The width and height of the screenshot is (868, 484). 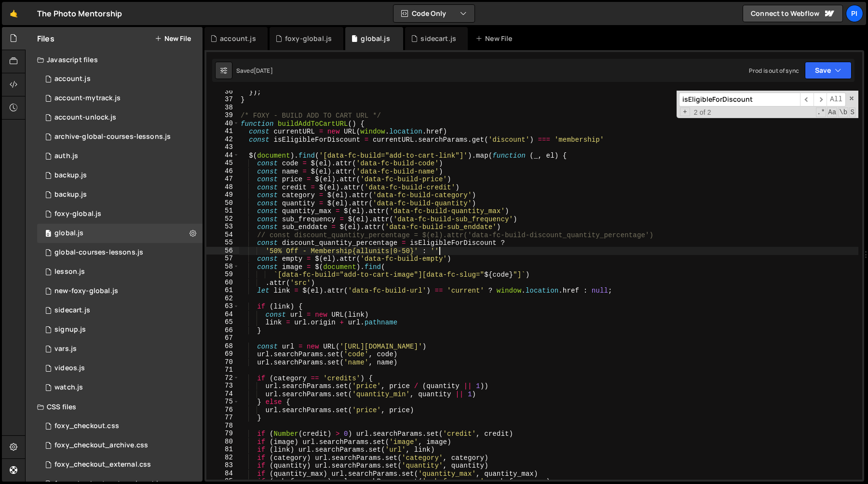 What do you see at coordinates (223, 179) in the screenshot?
I see `div: 47` at bounding box center [223, 179].